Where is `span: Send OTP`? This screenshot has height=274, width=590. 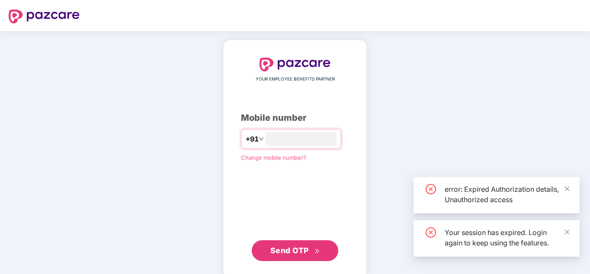
span: Send OTP is located at coordinates (289, 250).